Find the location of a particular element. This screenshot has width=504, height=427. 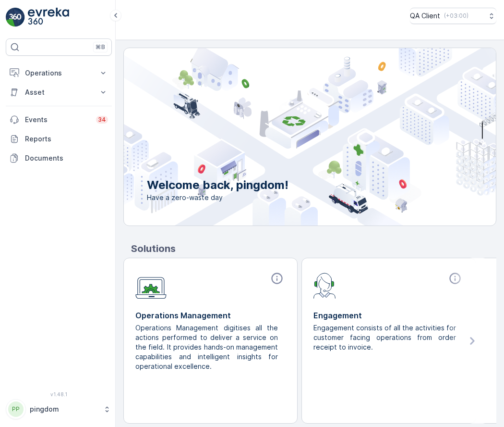

button: QA Client(+03:00) is located at coordinates (454, 15).